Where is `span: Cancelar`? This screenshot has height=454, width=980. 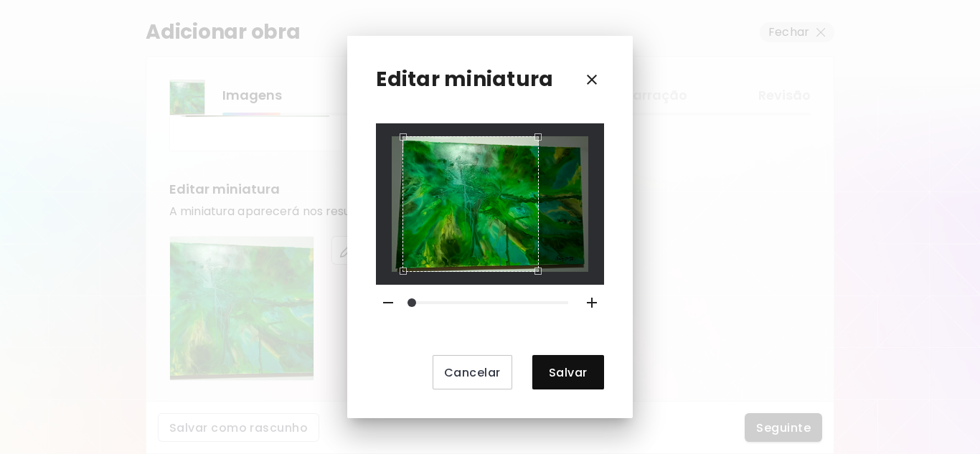 span: Cancelar is located at coordinates (472, 372).